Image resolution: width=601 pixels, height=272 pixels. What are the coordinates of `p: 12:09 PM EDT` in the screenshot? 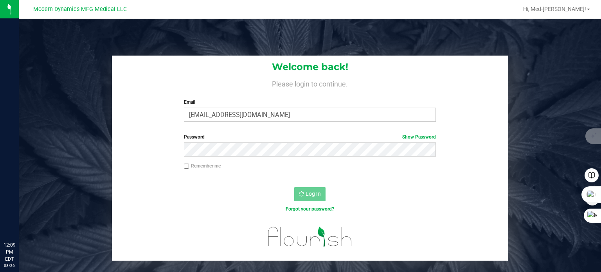 It's located at (9, 252).